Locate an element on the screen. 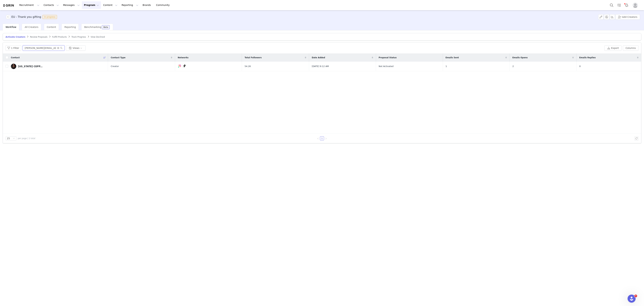 This screenshot has width=644, height=306. span: Emails Replies is located at coordinates (587, 58).